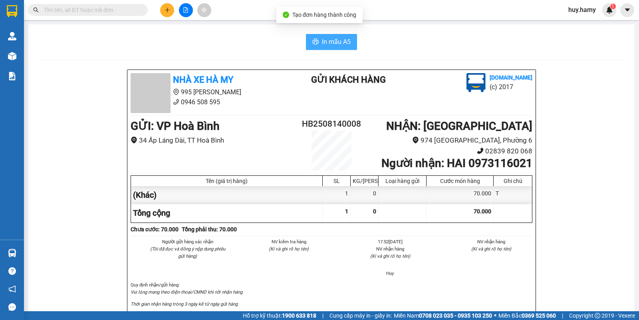 The image size is (639, 320). Describe the element at coordinates (299, 316) in the screenshot. I see `strong: 1900 633 818` at that location.